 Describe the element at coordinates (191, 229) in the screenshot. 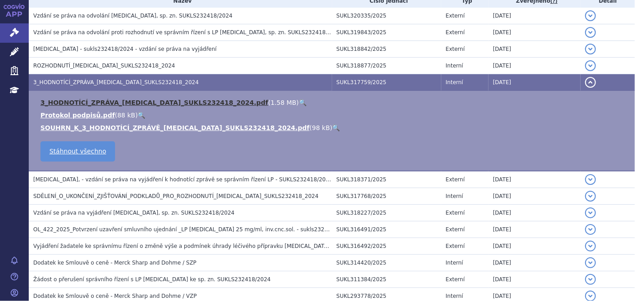

I see `span: OL_422_2025_Potvrzení uzavření smluvního ujednání _LP KEYTRUDA 25 mg/ml, inv.cnc.sol. - sukls2324...` at that location.